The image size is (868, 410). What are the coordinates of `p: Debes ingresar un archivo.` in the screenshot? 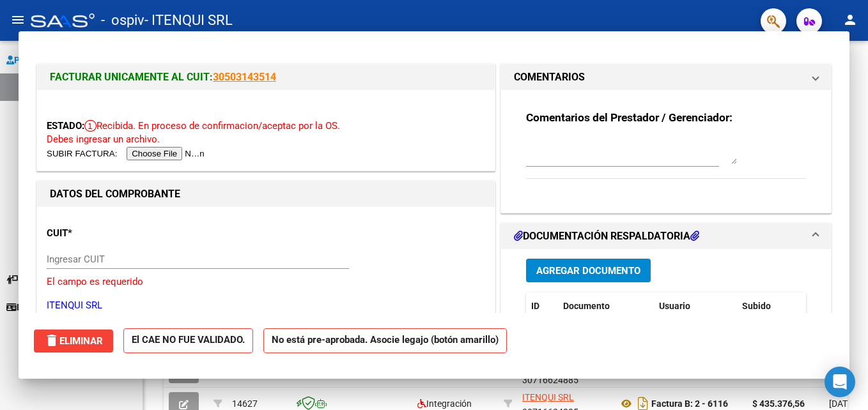 It's located at (266, 139).